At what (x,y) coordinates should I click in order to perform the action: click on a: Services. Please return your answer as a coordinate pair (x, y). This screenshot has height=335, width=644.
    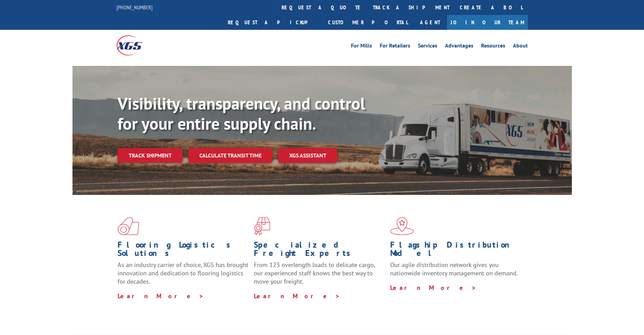
    Looking at the image, I should click on (428, 47).